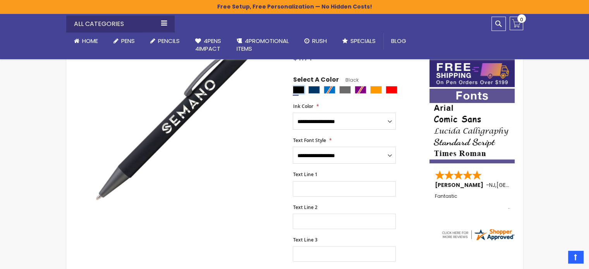 The image size is (589, 269). What do you see at coordinates (299, 90) in the screenshot?
I see `div: Black` at bounding box center [299, 90].